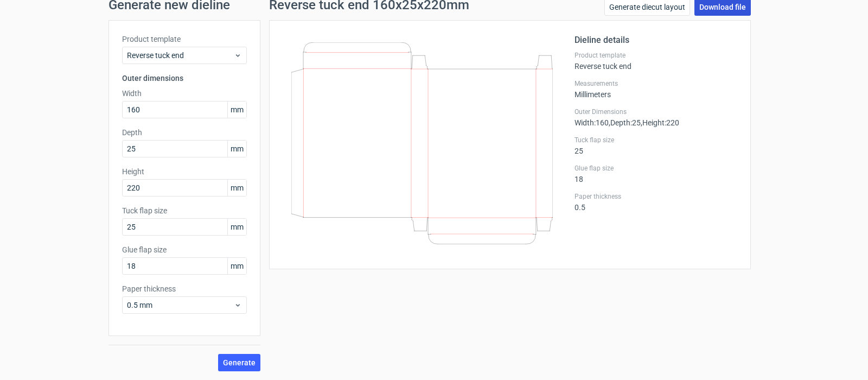 This screenshot has height=380, width=868. I want to click on div: 0.5, so click(656, 202).